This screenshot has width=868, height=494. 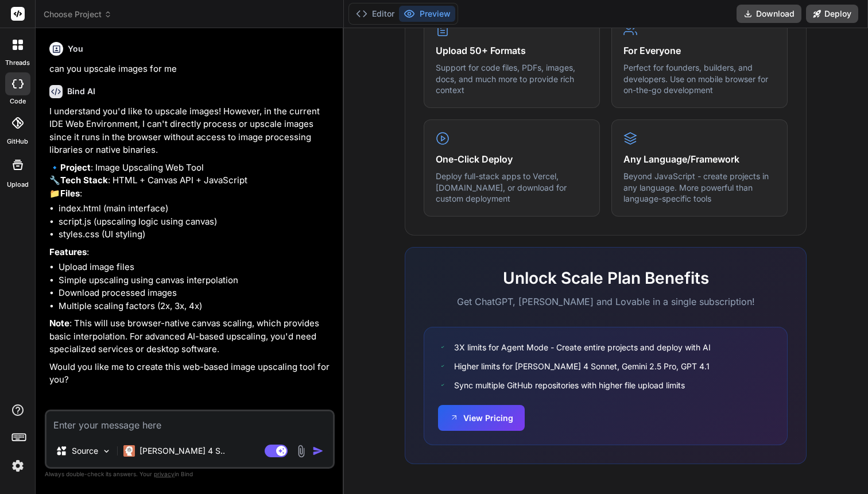 What do you see at coordinates (195, 306) in the screenshot?
I see `li: Multiple scaling factors (2x, 3x, 4x)` at bounding box center [195, 306].